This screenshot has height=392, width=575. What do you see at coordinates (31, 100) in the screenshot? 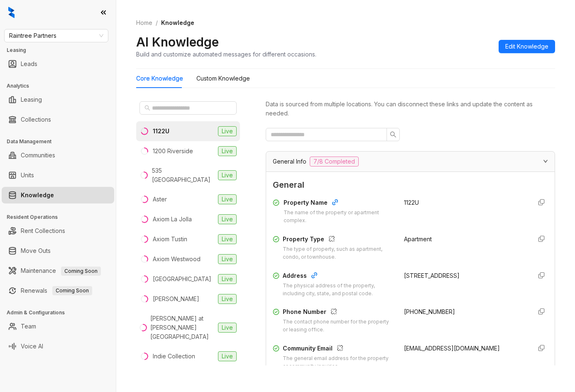
I see `a: Leasing` at bounding box center [31, 100].